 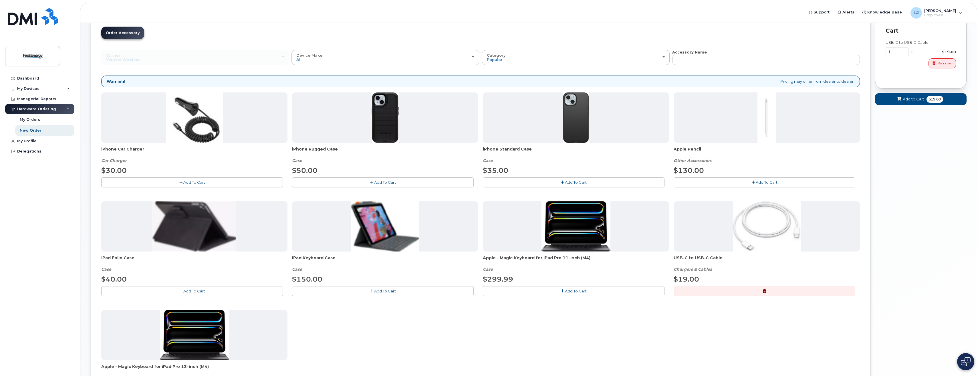 I want to click on p: Cart, so click(x=921, y=30).